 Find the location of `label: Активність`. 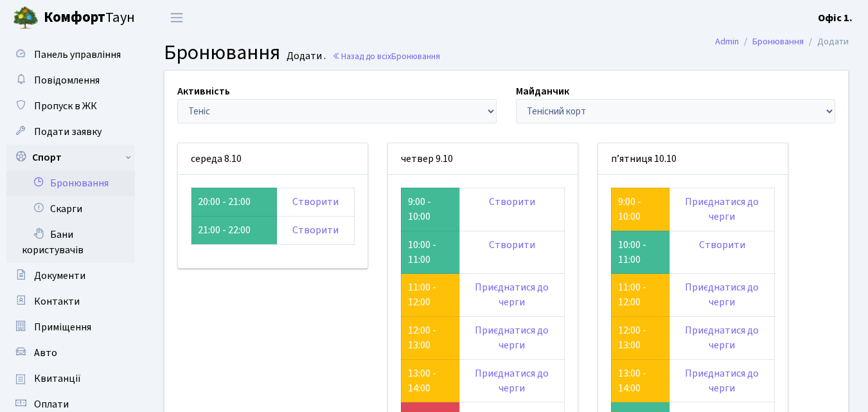

label: Активність is located at coordinates (204, 91).